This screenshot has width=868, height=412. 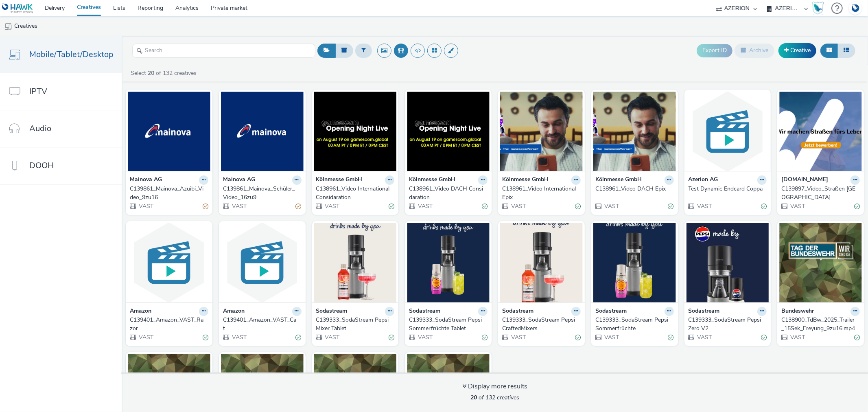 What do you see at coordinates (446, 193) in the screenshot?
I see `div: C138961_Video DACH Considaration` at bounding box center [446, 193].